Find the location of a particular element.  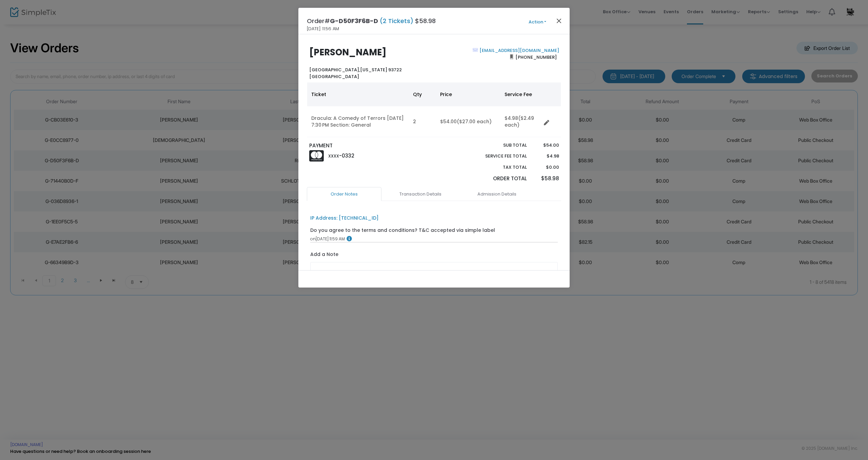

div: Do you agree to the terms and conditions? T&C accepted via simple label is located at coordinates (403, 230).